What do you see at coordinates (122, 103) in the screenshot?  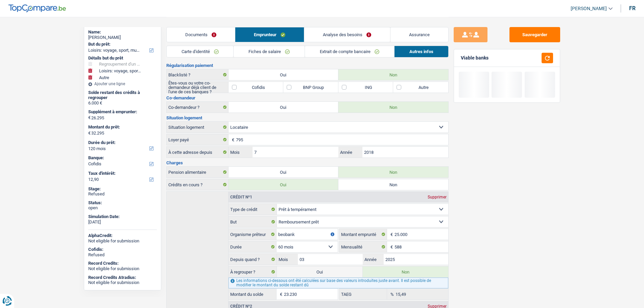 I see `div: 6.000 €` at bounding box center [122, 103].